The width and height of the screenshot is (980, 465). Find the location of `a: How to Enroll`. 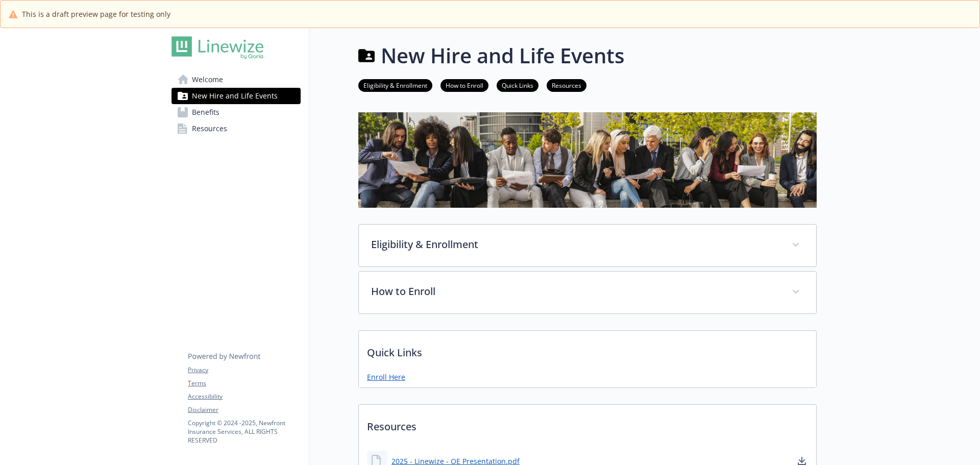

a: How to Enroll is located at coordinates (465, 85).